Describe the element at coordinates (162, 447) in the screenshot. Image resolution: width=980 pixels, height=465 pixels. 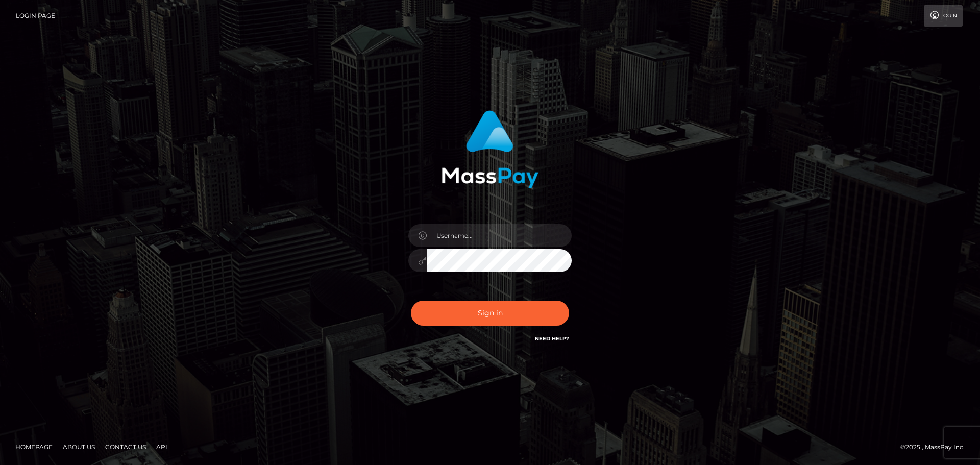
I see `a: API` at that location.